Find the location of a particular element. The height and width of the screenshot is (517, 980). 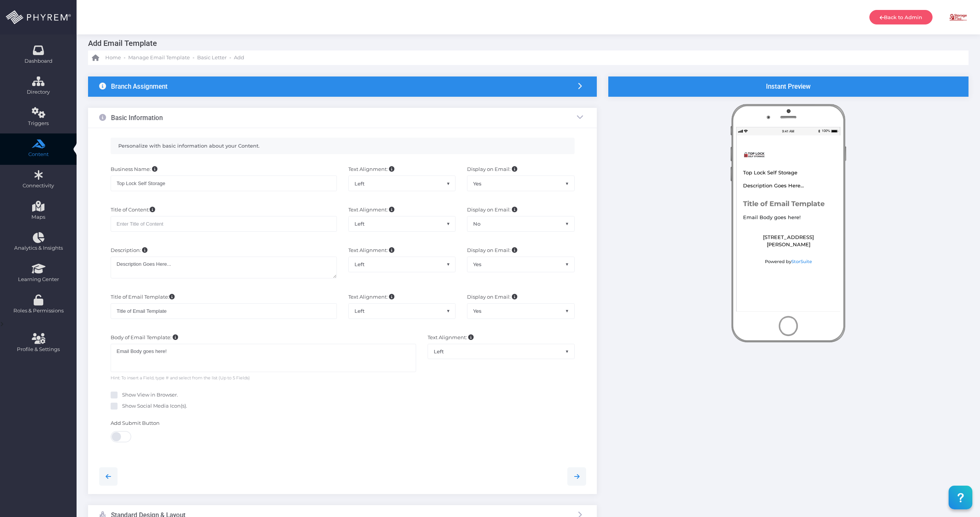

a: Back to Admin is located at coordinates (901, 17).